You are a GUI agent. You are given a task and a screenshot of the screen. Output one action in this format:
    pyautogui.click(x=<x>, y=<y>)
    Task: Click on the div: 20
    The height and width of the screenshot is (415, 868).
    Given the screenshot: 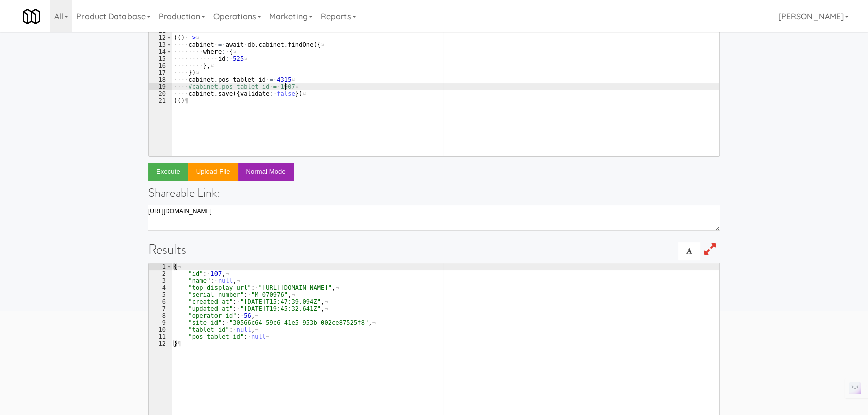 What is the action you would take?
    pyautogui.click(x=160, y=94)
    